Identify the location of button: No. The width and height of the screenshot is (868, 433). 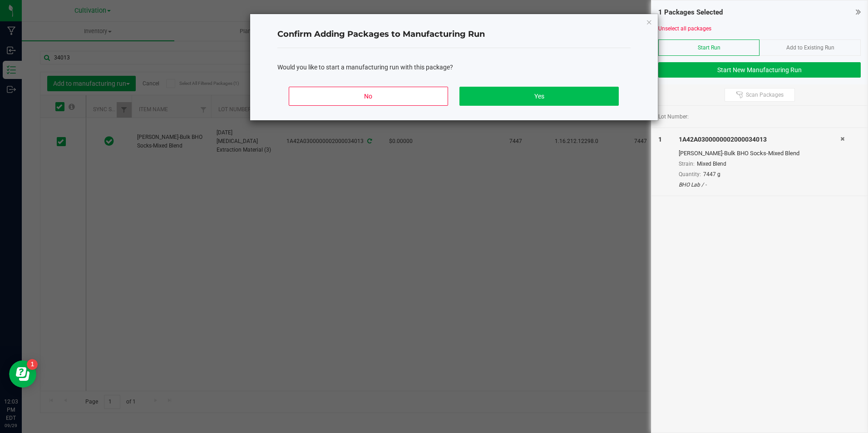
(368, 96).